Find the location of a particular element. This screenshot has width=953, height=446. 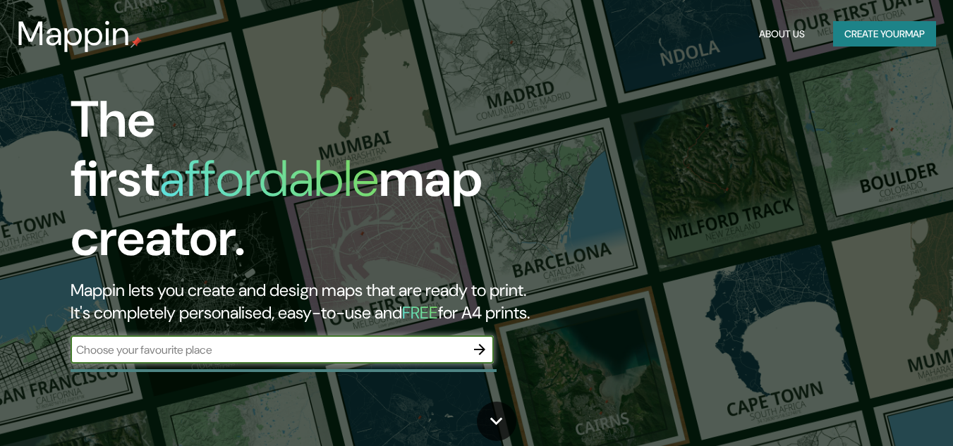

h5: FREE is located at coordinates (420, 312).